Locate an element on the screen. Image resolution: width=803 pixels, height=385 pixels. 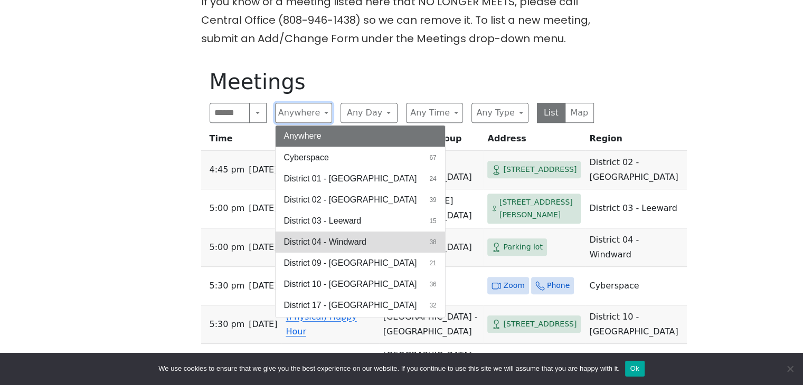
td: District 03 - Leeward is located at coordinates (636, 209).